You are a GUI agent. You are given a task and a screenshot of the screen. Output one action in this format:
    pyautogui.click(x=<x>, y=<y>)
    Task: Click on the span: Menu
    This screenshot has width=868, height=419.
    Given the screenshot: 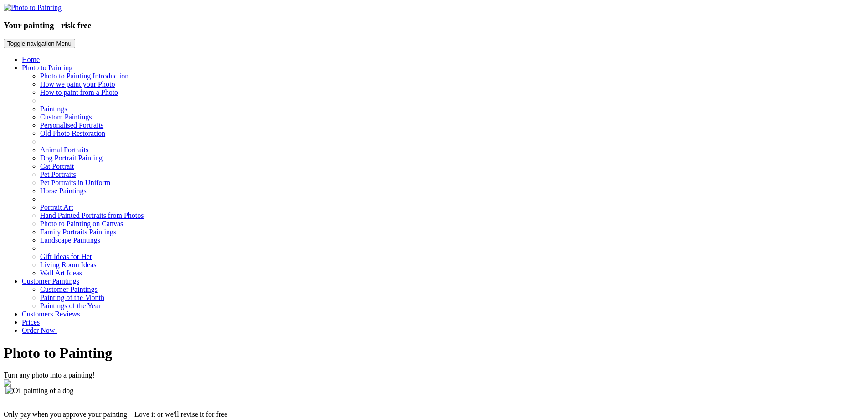 What is the action you would take?
    pyautogui.click(x=63, y=44)
    